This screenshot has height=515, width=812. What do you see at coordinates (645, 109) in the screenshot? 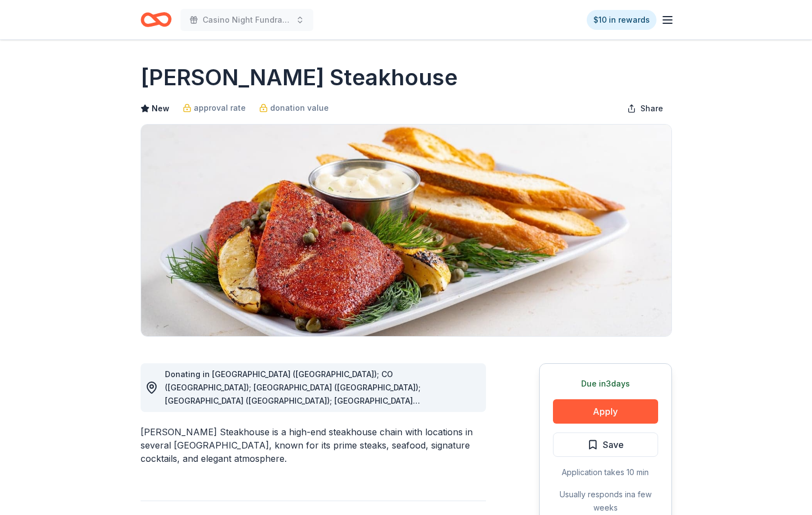
I see `button: Share` at bounding box center [645, 109].